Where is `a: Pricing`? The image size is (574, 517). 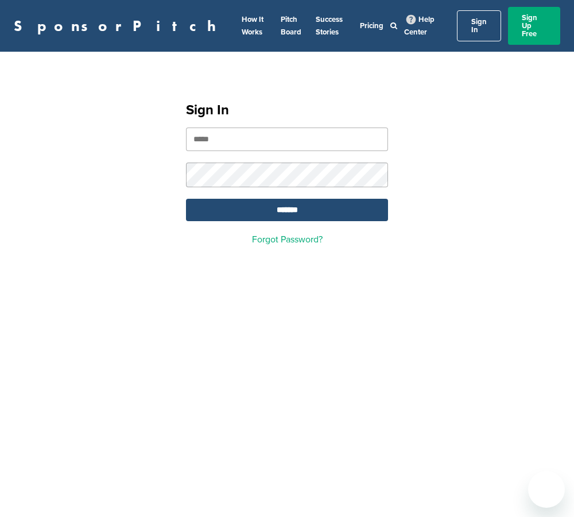
a: Pricing is located at coordinates (372, 26).